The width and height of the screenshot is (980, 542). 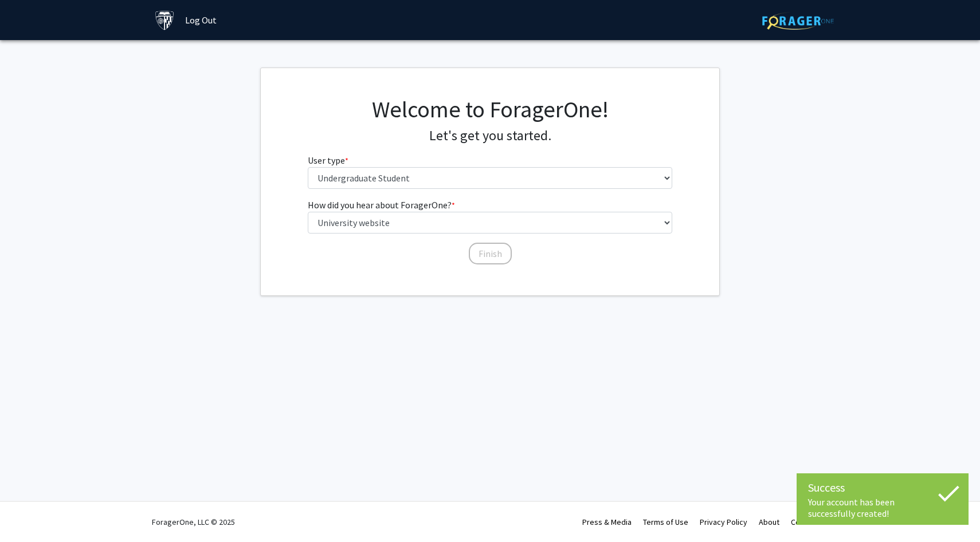 I want to click on a: Press & Media, so click(x=607, y=522).